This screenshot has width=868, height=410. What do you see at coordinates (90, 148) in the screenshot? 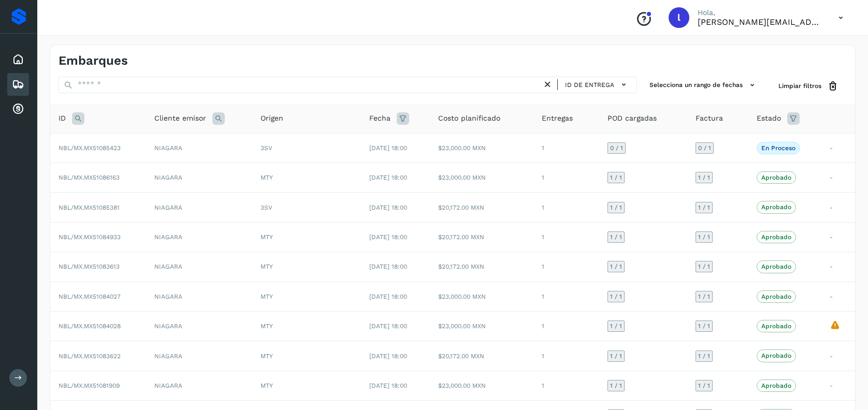
I see `span: NBL/MX.MX51085423` at bounding box center [90, 148].